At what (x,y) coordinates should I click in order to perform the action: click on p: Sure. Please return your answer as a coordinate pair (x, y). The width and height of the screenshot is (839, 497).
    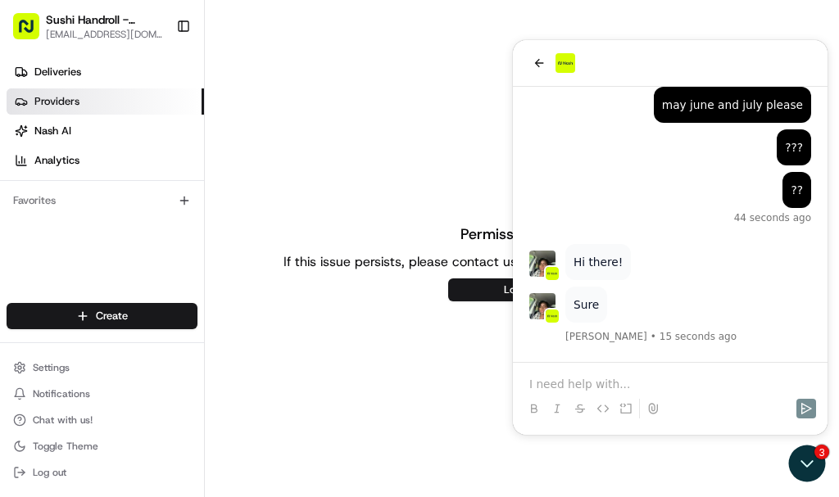
    Looking at the image, I should click on (73, 265).